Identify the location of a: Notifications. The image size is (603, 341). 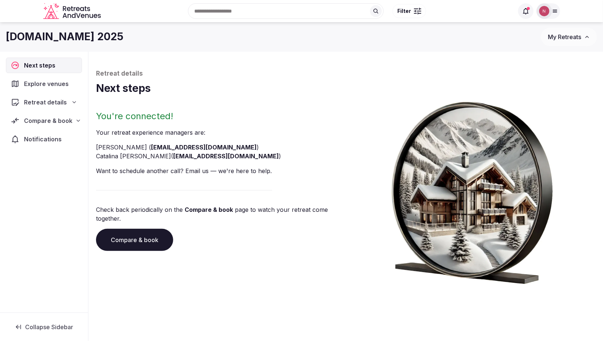
(44, 139).